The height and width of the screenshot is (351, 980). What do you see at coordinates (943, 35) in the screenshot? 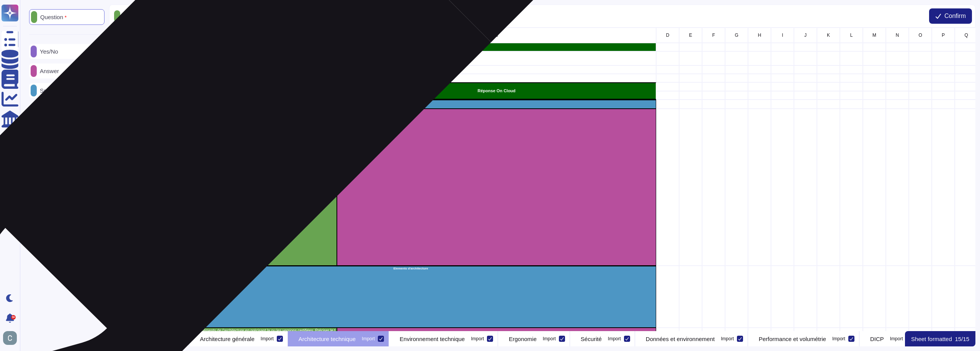
I see `span: P` at bounding box center [943, 35].